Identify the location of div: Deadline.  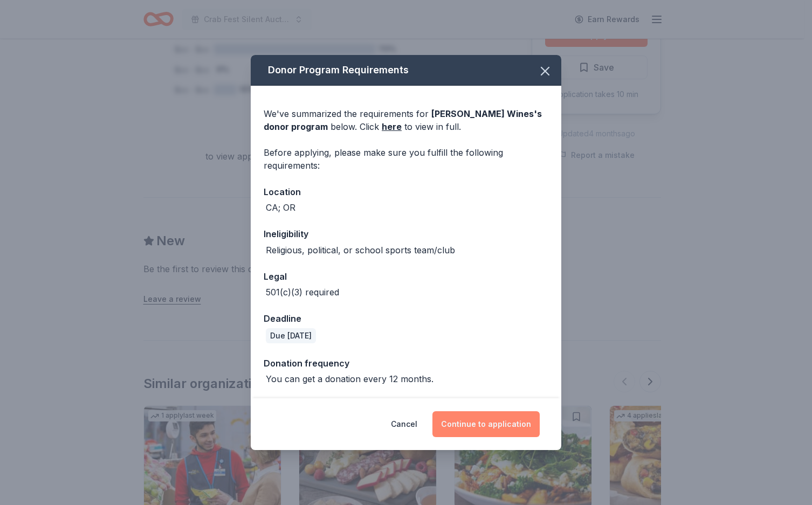
(406, 318).